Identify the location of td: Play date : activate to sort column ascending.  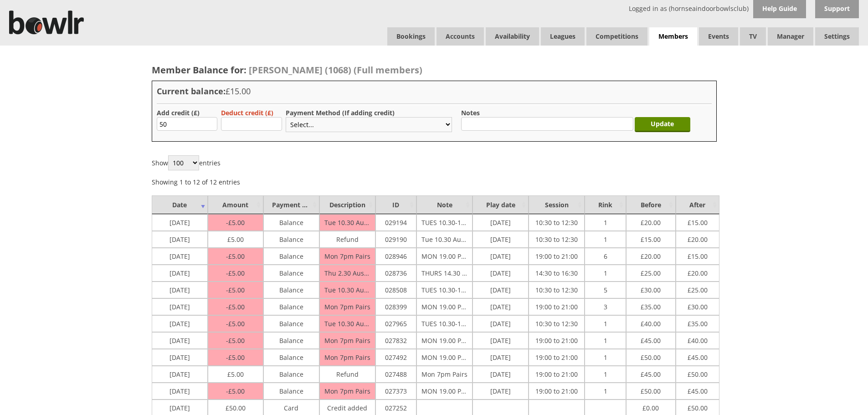
(500, 205).